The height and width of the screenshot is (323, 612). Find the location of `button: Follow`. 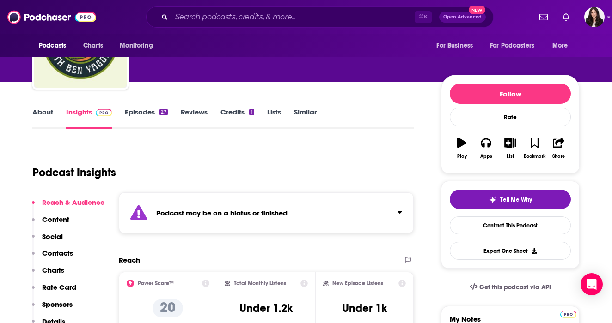

button: Follow is located at coordinates (510, 94).